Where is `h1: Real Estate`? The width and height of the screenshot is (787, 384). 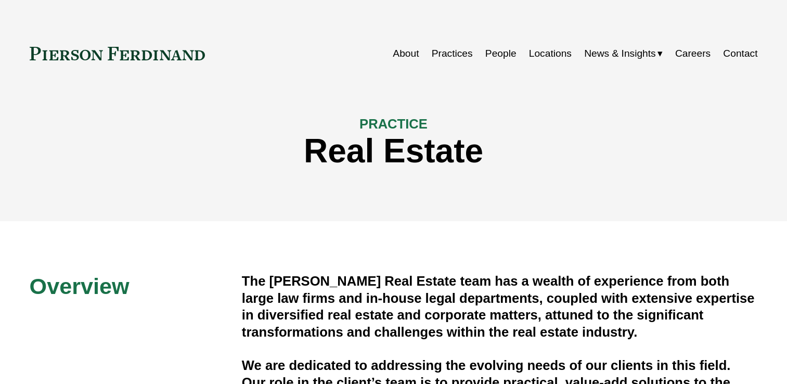
h1: Real Estate is located at coordinates (394, 151).